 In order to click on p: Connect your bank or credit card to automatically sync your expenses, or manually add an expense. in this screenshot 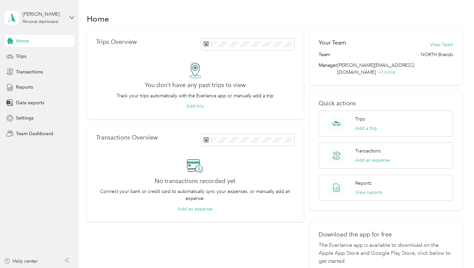, I will do `click(195, 195)`.